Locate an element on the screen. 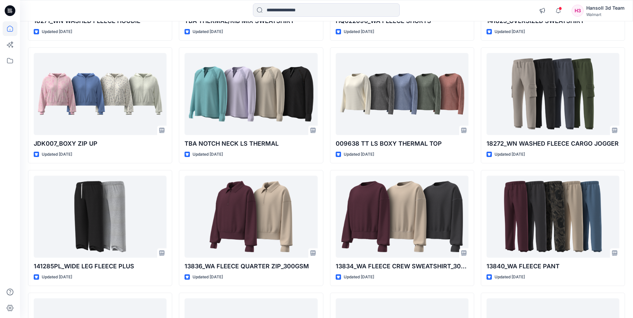 This screenshot has width=633, height=318. a: JDK007_BOXY ZIP UP is located at coordinates (100, 94).